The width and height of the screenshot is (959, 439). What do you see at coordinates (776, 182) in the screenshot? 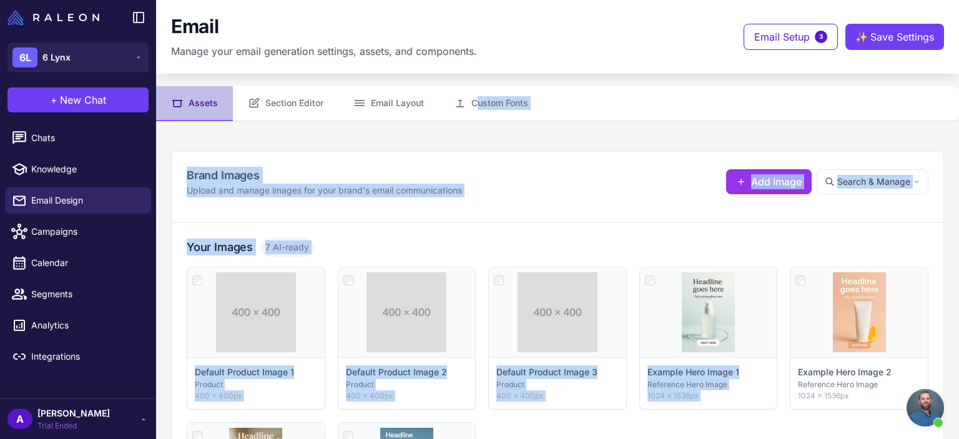
I see `span: Add Image` at bounding box center [776, 182].